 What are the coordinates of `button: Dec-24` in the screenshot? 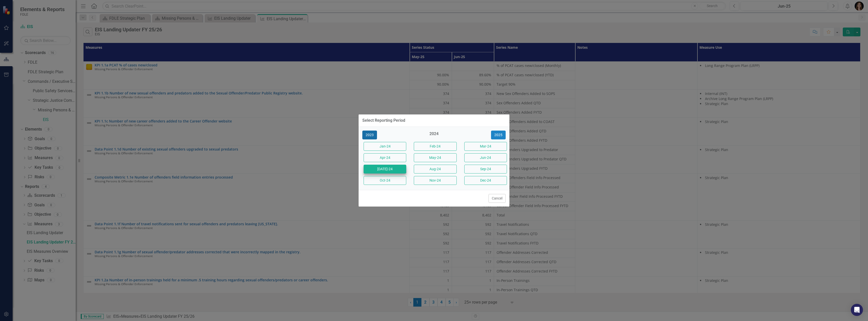 It's located at (485, 180).